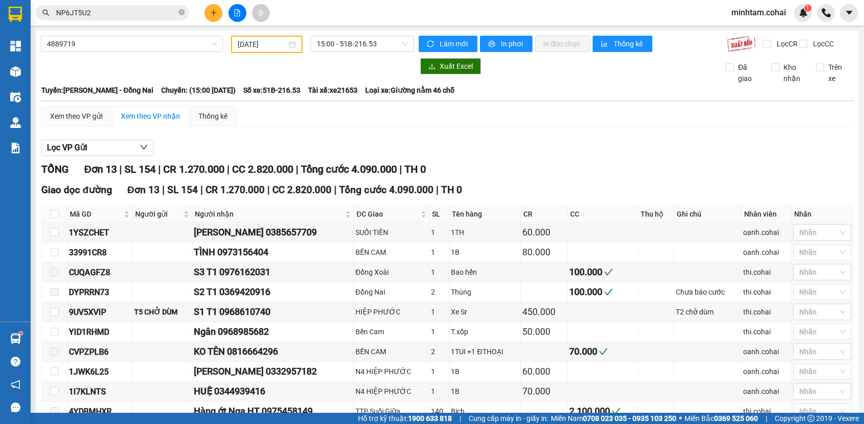 The height and width of the screenshot is (424, 864). I want to click on span: download, so click(432, 67).